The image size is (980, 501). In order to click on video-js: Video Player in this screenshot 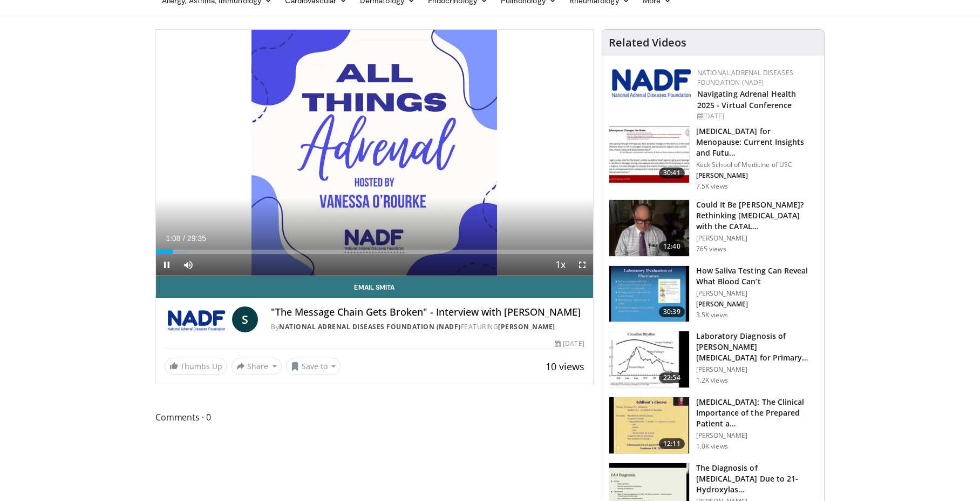, I will do `click(375, 153)`.